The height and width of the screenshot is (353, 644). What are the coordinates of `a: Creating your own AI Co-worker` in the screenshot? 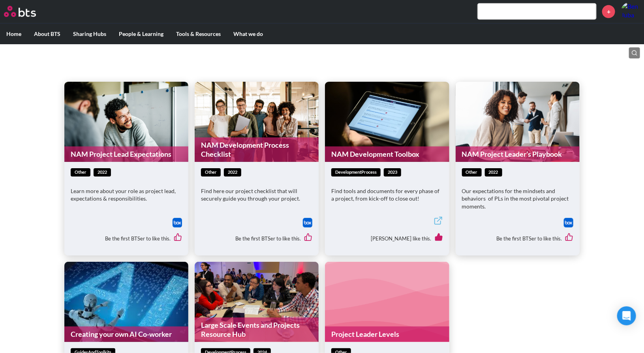 It's located at (126, 334).